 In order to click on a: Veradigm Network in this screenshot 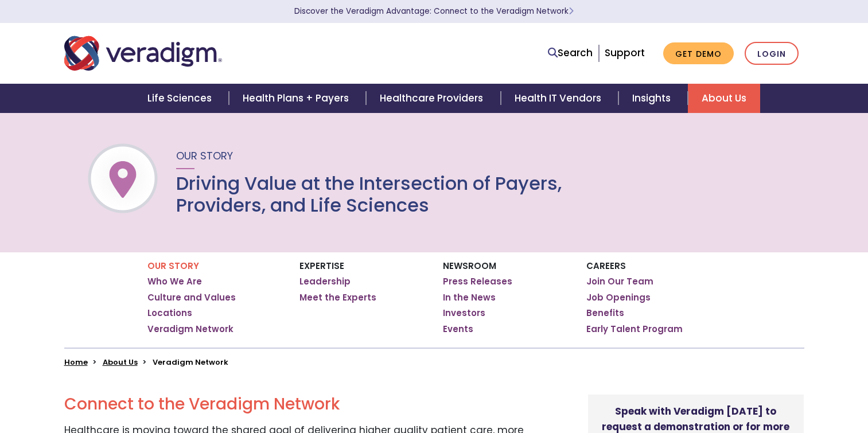, I will do `click(190, 329)`.